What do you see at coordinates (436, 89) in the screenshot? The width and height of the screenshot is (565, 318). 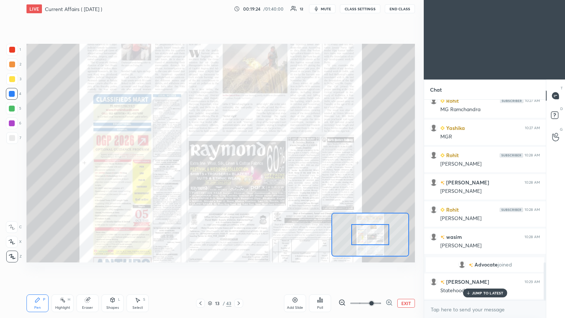 I see `p: Chat` at bounding box center [436, 89].